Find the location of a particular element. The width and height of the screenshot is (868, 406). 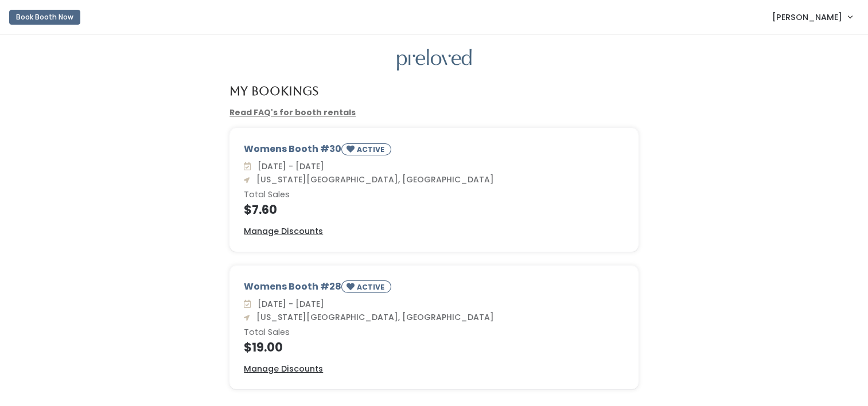

h4: My Bookings is located at coordinates (274, 91).